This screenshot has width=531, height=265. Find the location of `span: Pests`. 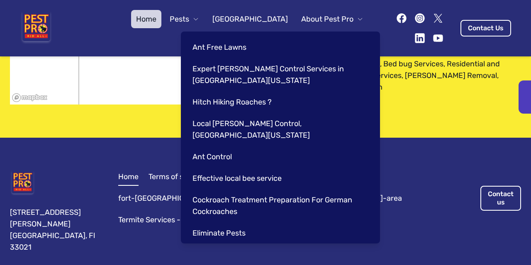

span: Pests is located at coordinates (179, 19).